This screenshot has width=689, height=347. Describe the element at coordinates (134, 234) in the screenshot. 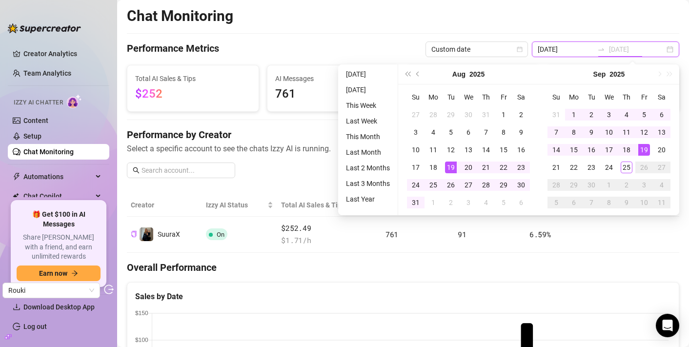

I see `span: copy` at that location.